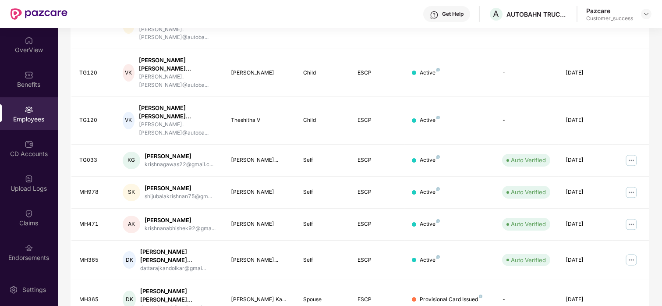 Image resolution: width=662 pixels, height=306 pixels. I want to click on div: AK, so click(131, 224).